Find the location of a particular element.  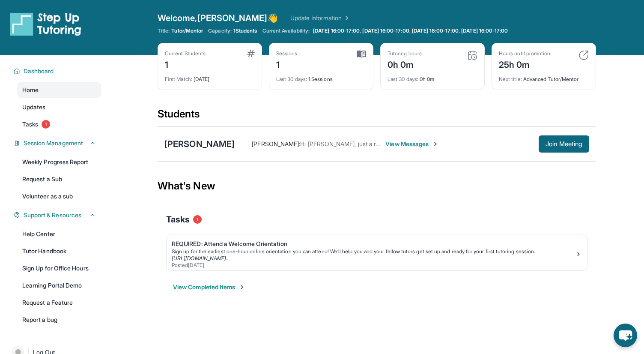

div: 1 Sessions is located at coordinates (321, 77).